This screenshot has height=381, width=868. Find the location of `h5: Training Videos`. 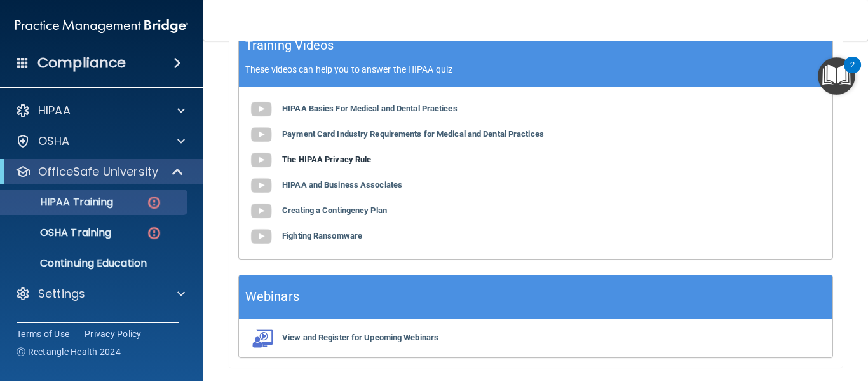

h5: Training Videos is located at coordinates (289, 45).